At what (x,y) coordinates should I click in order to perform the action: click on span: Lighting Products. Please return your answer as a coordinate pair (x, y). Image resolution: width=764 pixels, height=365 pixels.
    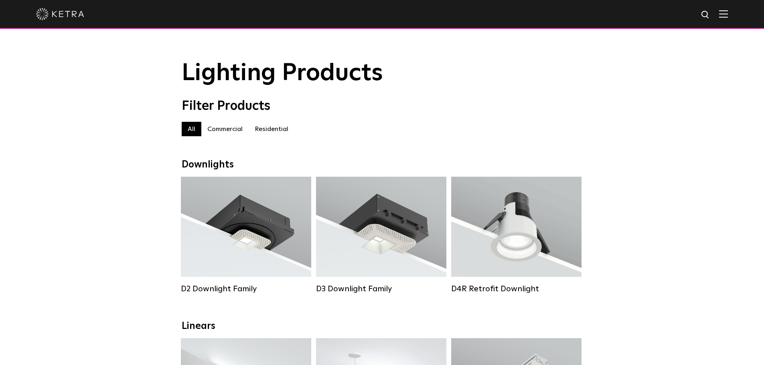
    Looking at the image, I should click on (282, 73).